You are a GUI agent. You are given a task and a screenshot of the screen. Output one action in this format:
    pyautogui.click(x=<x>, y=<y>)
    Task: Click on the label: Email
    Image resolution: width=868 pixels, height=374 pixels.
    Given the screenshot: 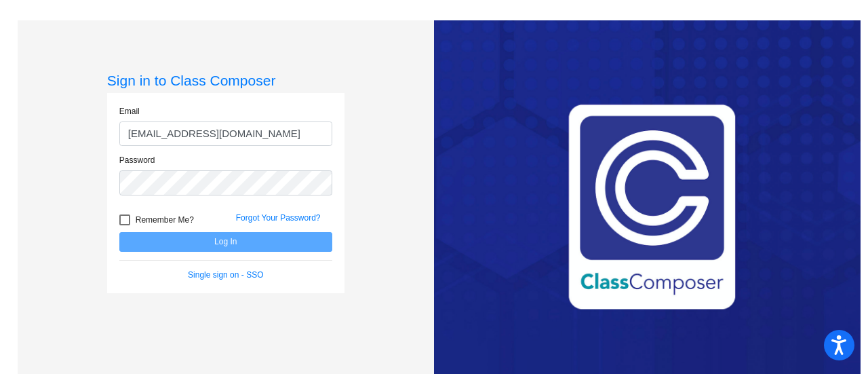 What is the action you would take?
    pyautogui.click(x=130, y=111)
    